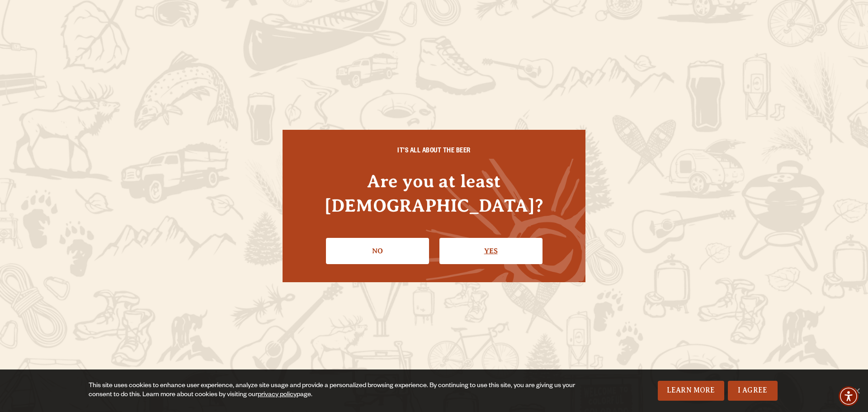 Image resolution: width=868 pixels, height=412 pixels. Describe the element at coordinates (277, 395) in the screenshot. I see `a: privacy policy` at that location.